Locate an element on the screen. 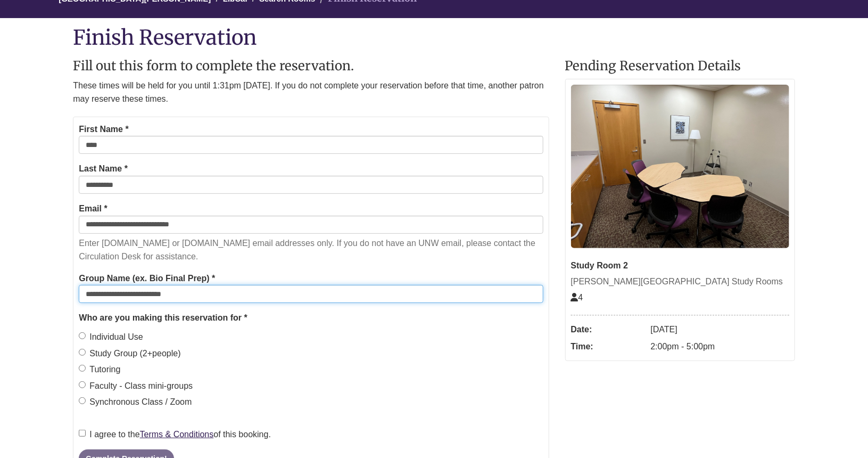 This screenshot has height=458, width=868. label: Email * is located at coordinates (93, 209).